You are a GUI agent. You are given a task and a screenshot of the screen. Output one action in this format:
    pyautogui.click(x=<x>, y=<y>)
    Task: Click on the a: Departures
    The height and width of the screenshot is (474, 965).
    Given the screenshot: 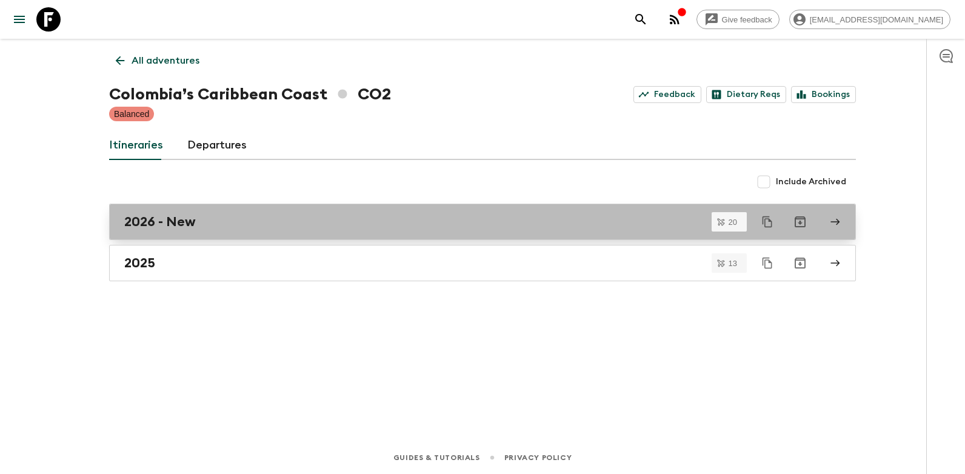 What is the action you would take?
    pyautogui.click(x=217, y=145)
    